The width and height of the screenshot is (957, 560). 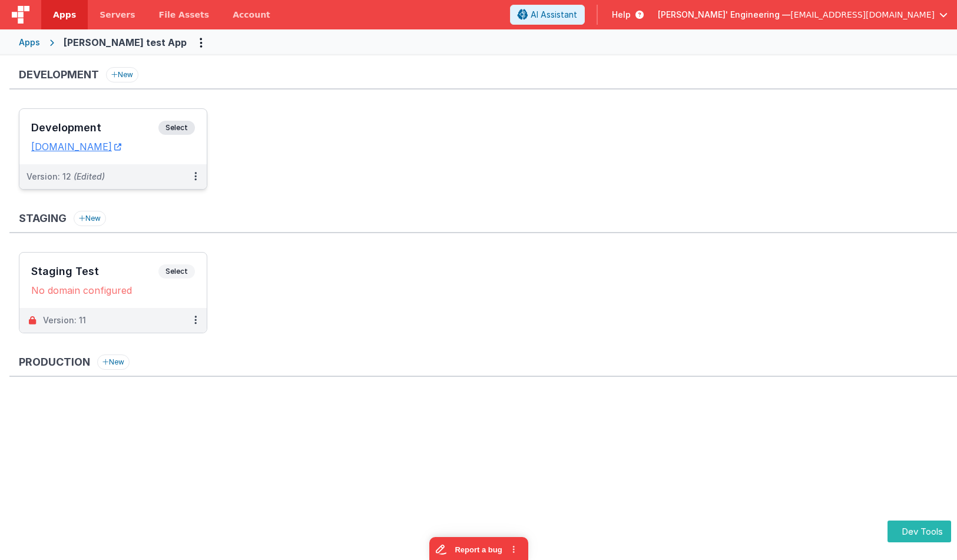 I want to click on div: Version: 11, so click(x=65, y=320).